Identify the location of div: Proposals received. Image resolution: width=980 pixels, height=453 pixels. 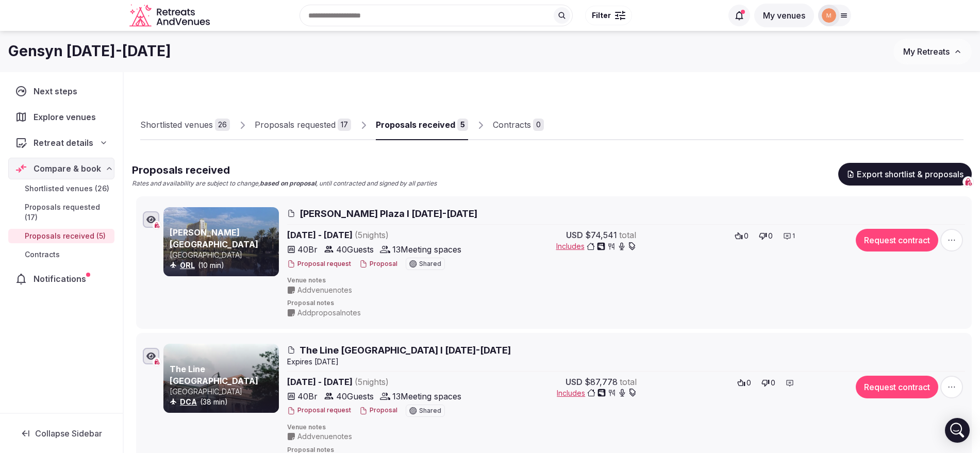
(415, 125).